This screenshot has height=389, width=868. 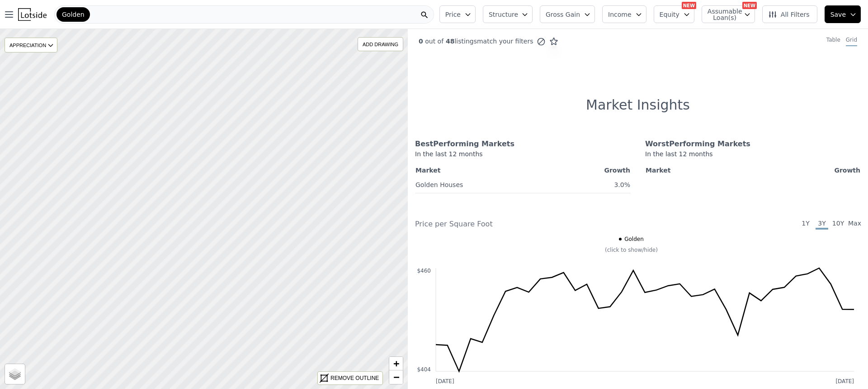 What do you see at coordinates (355, 378) in the screenshot?
I see `div: REMOVE OUTLINE` at bounding box center [355, 378].